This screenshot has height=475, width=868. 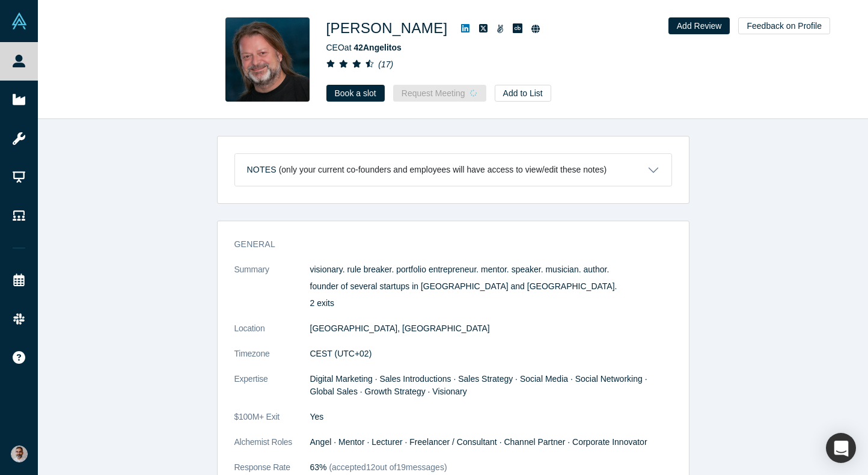 What do you see at coordinates (272, 448) in the screenshot?
I see `dt: Alchemist Roles` at bounding box center [272, 448].